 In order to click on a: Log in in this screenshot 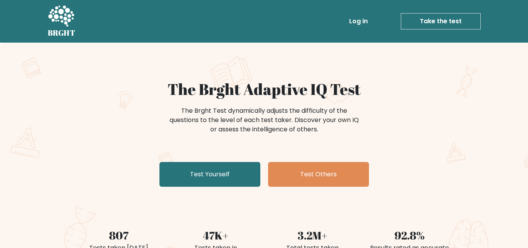, I will do `click(358, 21)`.